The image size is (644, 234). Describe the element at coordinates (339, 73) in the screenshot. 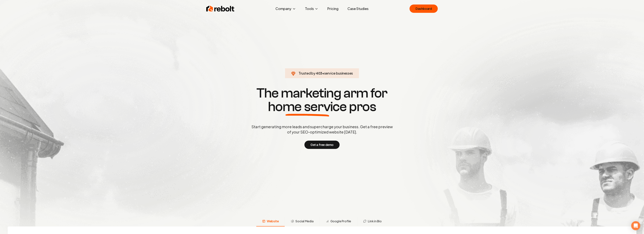

I see `span: service businesses` at that location.